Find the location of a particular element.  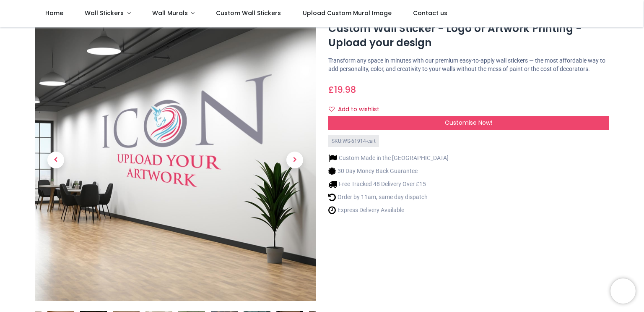

a: Next is located at coordinates (295, 160).